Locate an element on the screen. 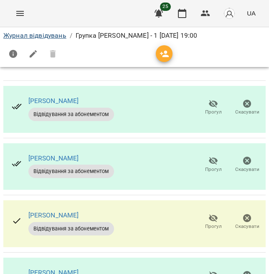 The height and width of the screenshot is (274, 269). nav: breadcrumb is located at coordinates (135, 36).